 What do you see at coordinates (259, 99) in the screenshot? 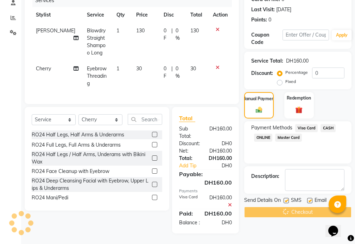
I see `label: Manual Payment` at bounding box center [259, 99].